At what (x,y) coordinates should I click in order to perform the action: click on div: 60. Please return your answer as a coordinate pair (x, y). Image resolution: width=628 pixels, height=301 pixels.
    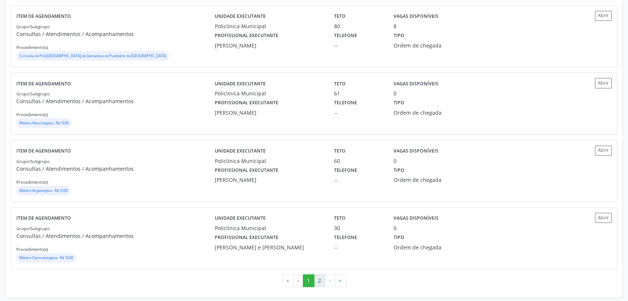
    Looking at the image, I should click on (358, 161).